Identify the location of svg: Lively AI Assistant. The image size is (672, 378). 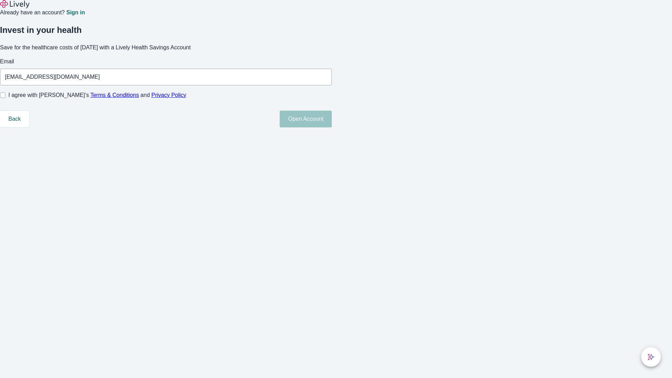
(651, 357).